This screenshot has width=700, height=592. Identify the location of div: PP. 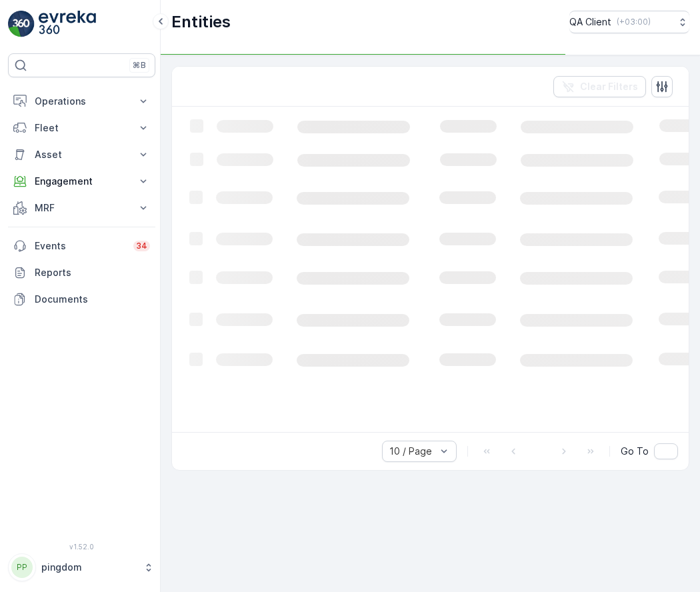
(22, 568).